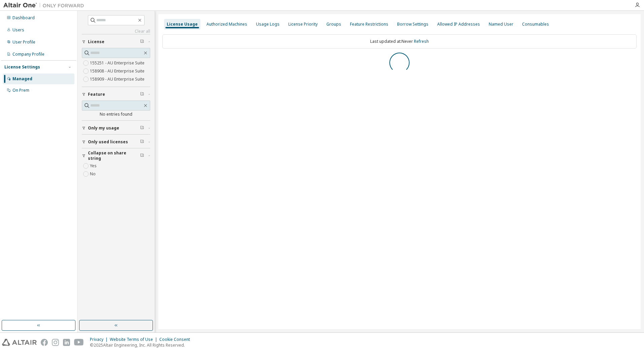  Describe the element at coordinates (227, 24) in the screenshot. I see `div: Authorized Machines` at that location.